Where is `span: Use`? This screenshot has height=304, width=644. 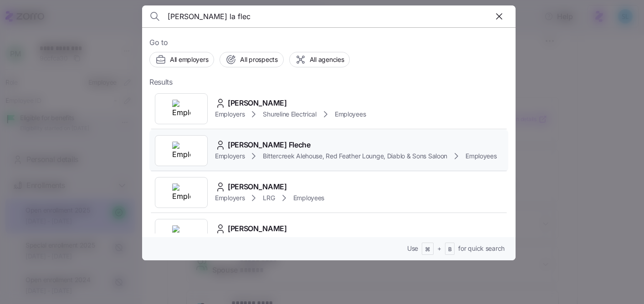 span: Use is located at coordinates (413, 249).